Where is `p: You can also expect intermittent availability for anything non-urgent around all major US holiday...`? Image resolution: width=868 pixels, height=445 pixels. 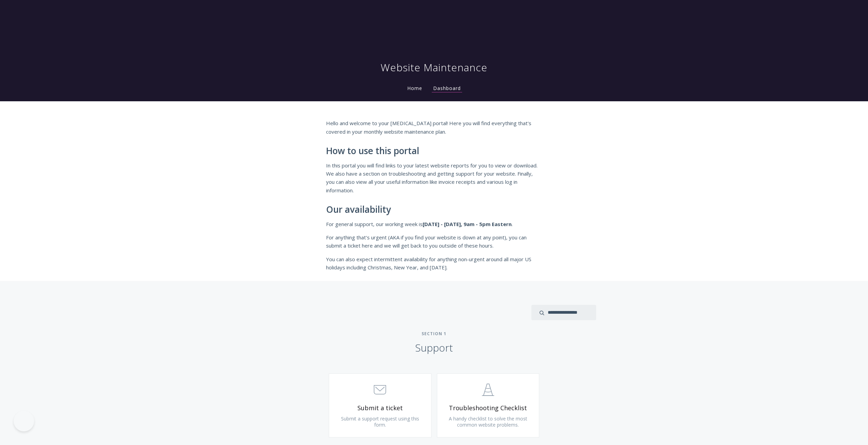 p: You can also expect intermittent availability for anything non-urgent around all major US holiday... is located at coordinates (434, 263).